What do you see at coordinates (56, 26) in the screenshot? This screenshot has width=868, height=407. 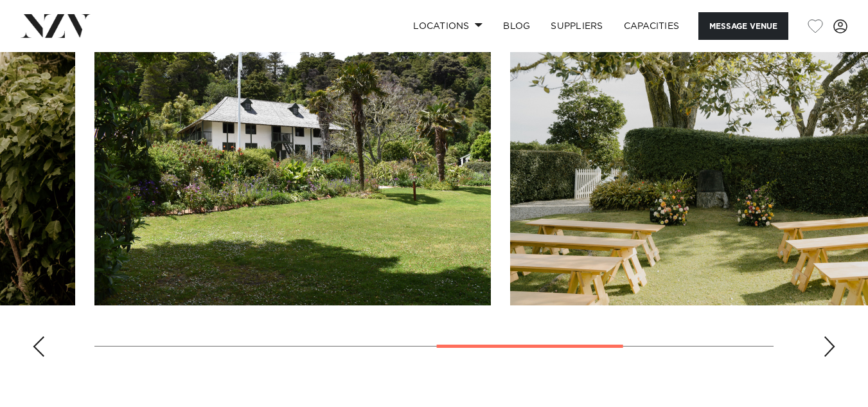 I see `img: nzv-logo.png` at bounding box center [56, 26].